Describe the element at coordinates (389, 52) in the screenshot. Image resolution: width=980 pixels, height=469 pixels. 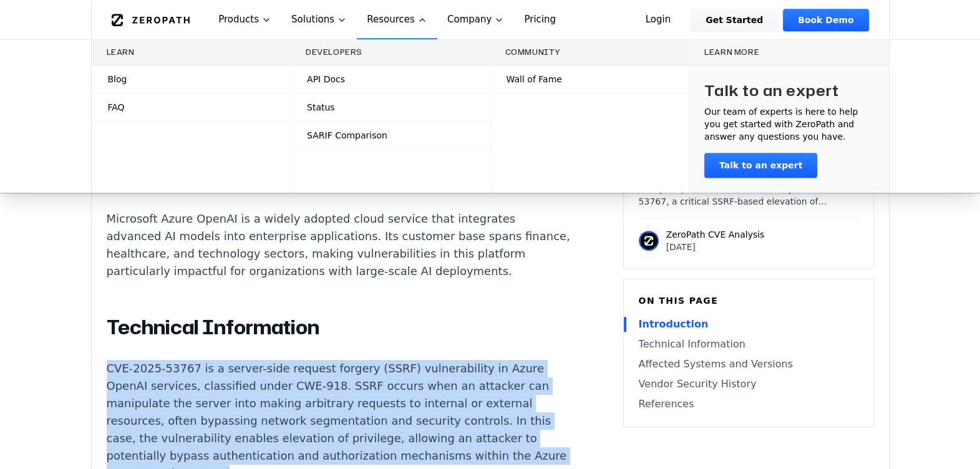
I see `h3: Developers` at that location.